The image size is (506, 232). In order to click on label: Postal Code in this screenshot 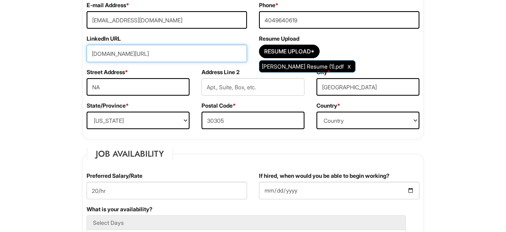, I will do `click(219, 106)`.